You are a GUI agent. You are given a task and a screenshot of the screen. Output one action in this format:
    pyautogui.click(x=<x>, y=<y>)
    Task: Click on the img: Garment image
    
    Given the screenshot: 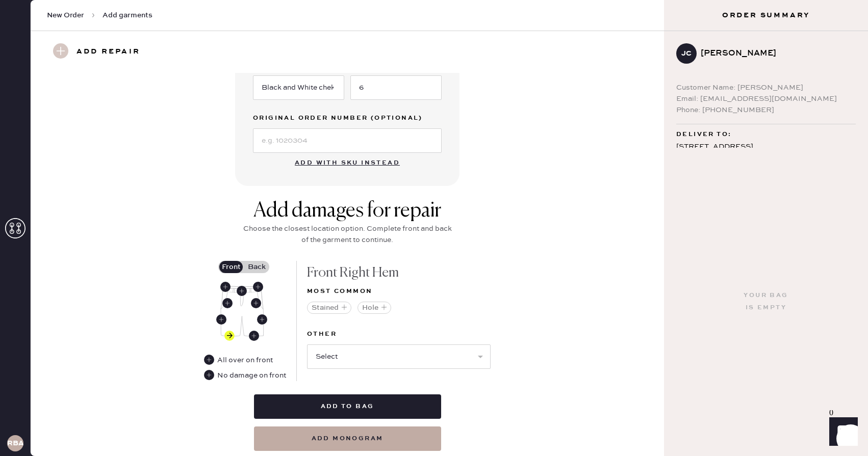 What is the action you would take?
    pyautogui.click(x=242, y=312)
    